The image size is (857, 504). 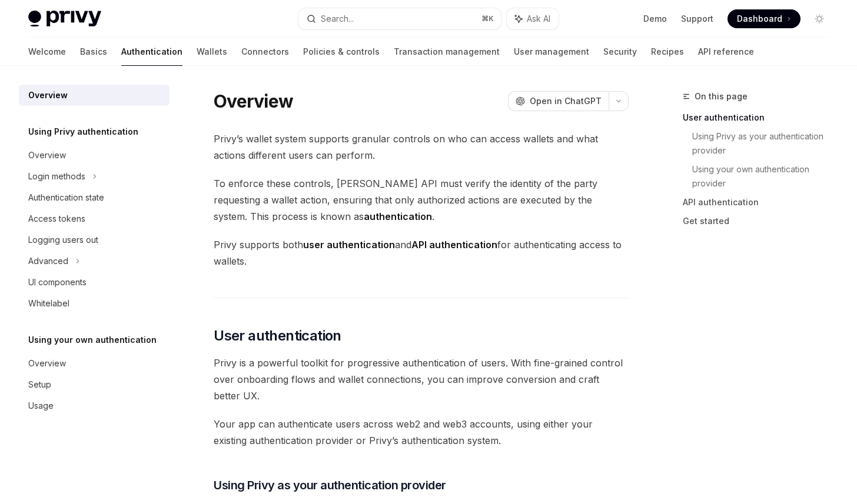 I want to click on a: Recipes, so click(x=668, y=52).